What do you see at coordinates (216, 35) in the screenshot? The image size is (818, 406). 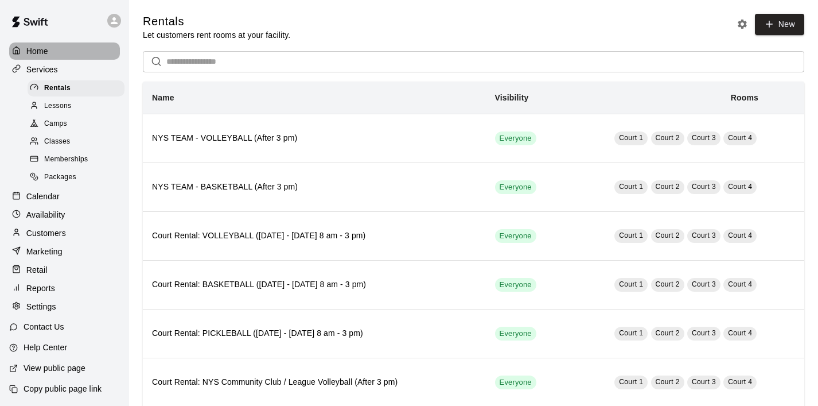 I see `p: Let customers rent rooms at your facility.` at bounding box center [216, 35].